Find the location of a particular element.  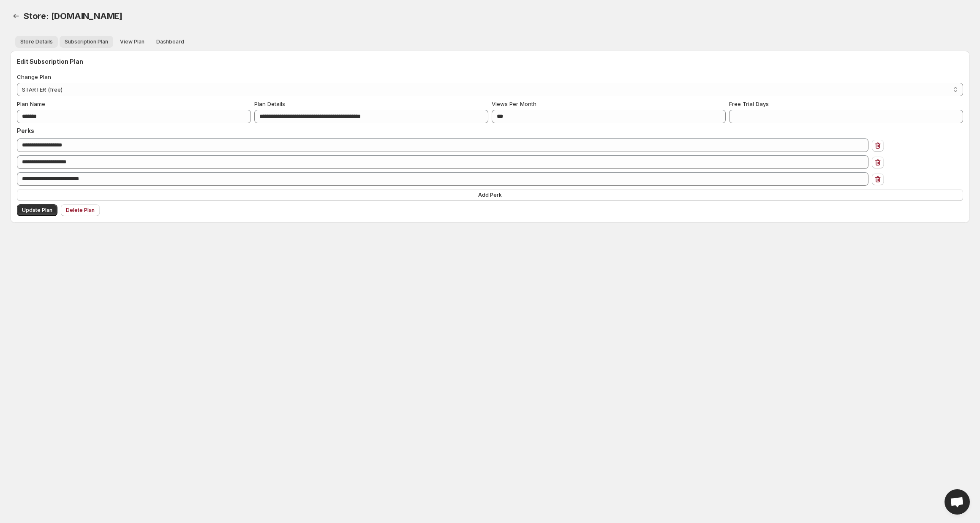

span: Add Perk is located at coordinates (490, 195).